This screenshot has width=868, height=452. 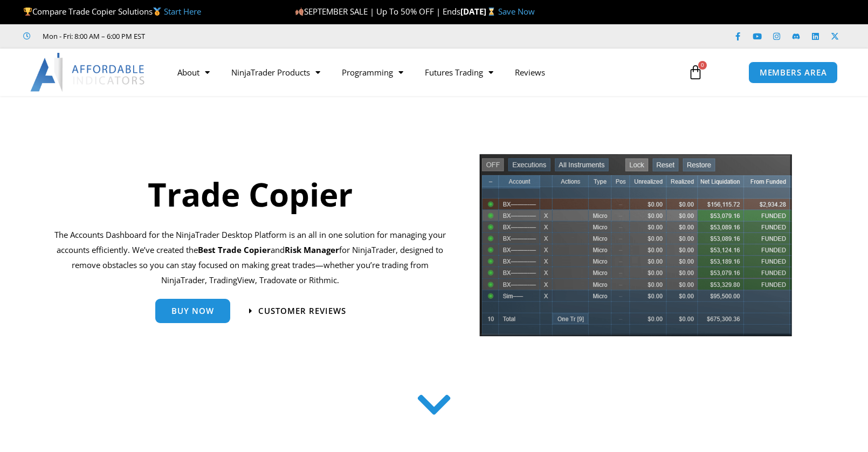 I want to click on a: Save Now, so click(x=516, y=11).